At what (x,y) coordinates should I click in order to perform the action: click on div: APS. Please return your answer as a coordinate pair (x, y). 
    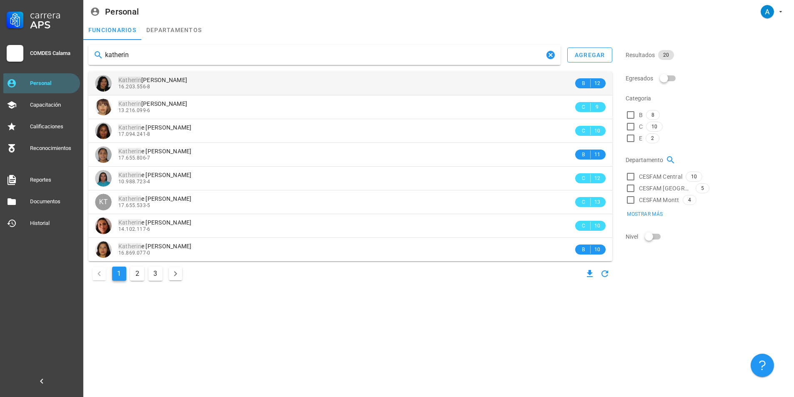
    Looking at the image, I should click on (53, 25).